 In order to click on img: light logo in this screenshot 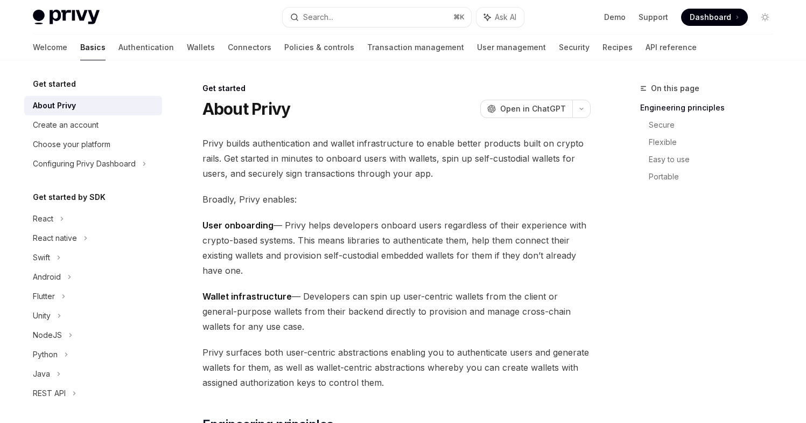, I will do `click(66, 17)`.